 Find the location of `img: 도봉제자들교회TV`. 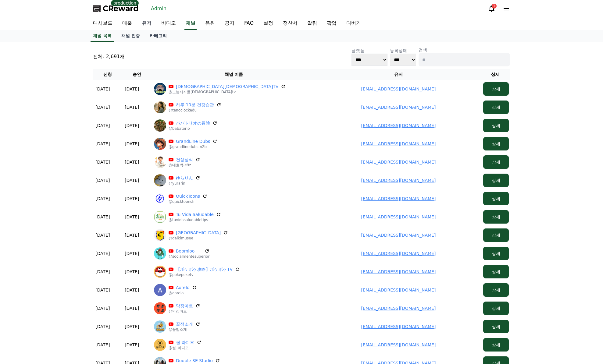

img: 도봉제자들교회TV is located at coordinates (160, 89).